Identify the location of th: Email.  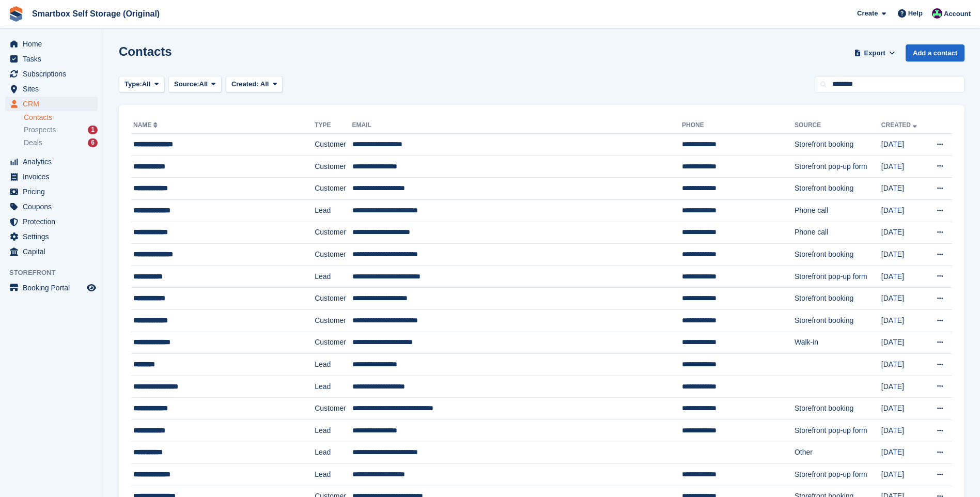
(517, 126).